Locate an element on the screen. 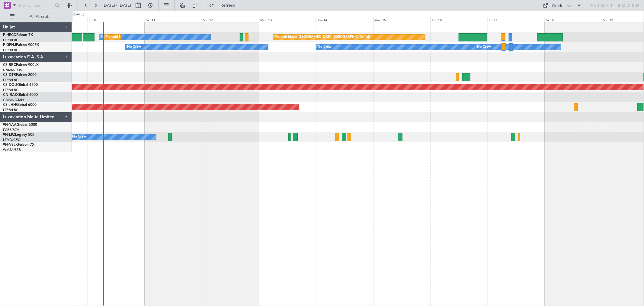 The width and height of the screenshot is (644, 306). a: FCBB/BZV is located at coordinates (11, 129).